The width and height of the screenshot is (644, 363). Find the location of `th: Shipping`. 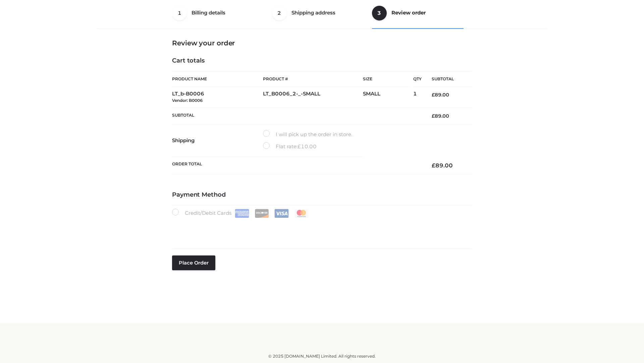

th: Shipping is located at coordinates (217, 140).